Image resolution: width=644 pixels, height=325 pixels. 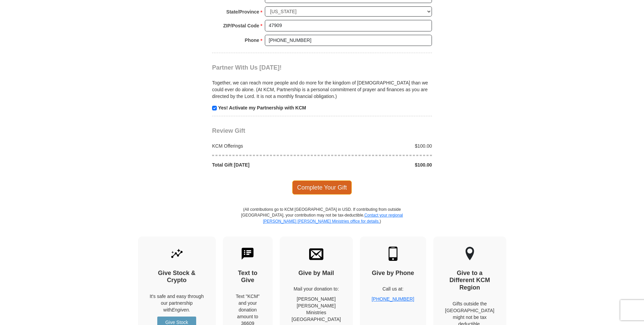 What do you see at coordinates (316, 289) in the screenshot?
I see `p: Mail your donation to:` at bounding box center [316, 289].